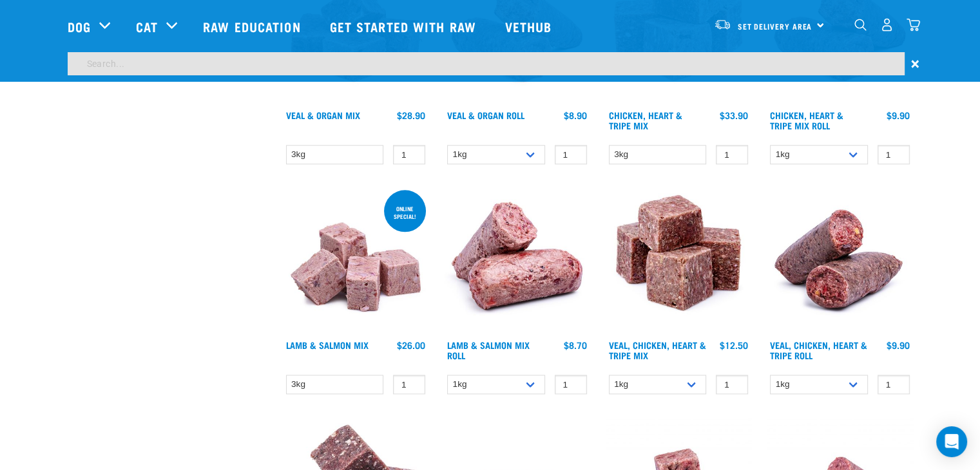 The width and height of the screenshot is (980, 470). Describe the element at coordinates (678, 260) in the screenshot. I see `img: Veal Chicken Heart Tripe Mix 01` at that location.